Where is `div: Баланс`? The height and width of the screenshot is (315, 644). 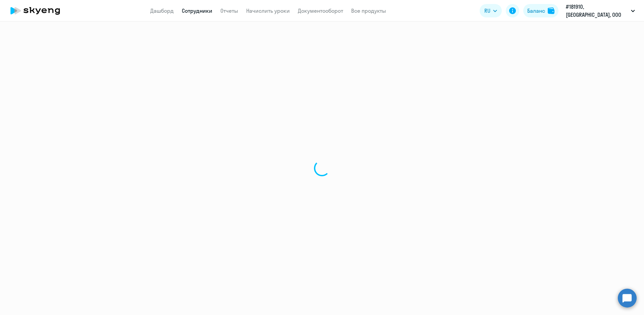
div: Баланс is located at coordinates (536, 11).